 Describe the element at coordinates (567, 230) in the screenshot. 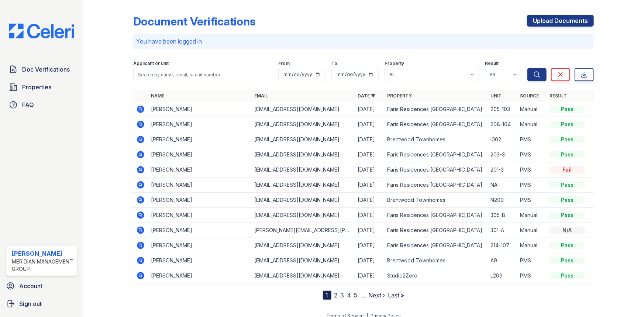

I see `div: N/A` at that location.